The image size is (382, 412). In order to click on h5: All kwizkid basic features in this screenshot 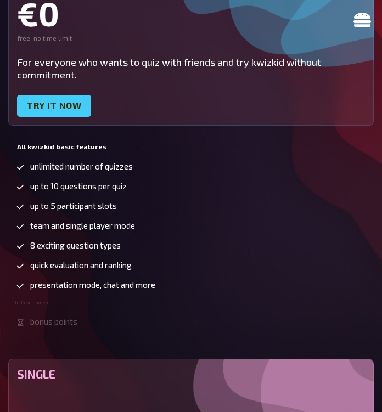, I will do `click(191, 147)`.